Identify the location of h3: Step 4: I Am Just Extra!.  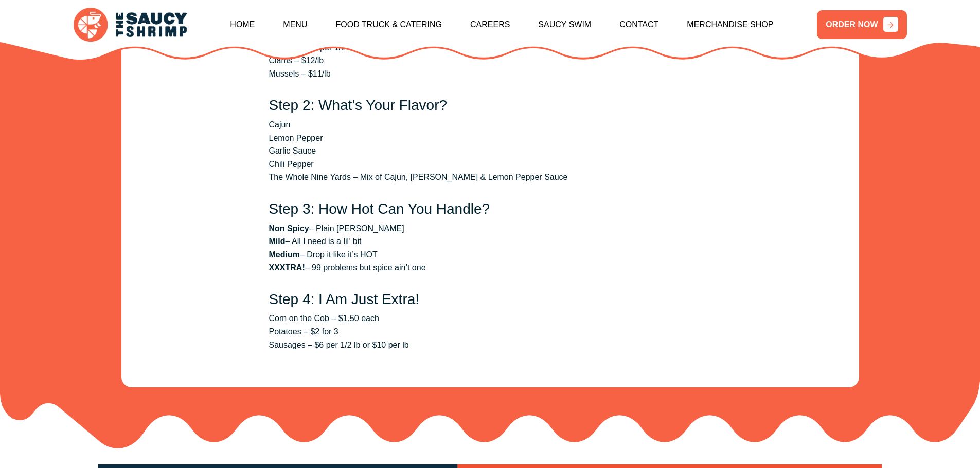
(490, 300).